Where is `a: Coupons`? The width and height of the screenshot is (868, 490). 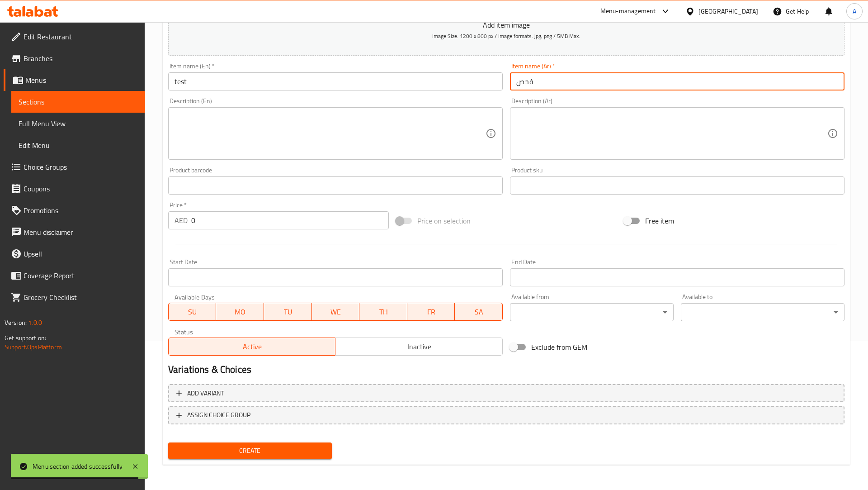
a: Coupons is located at coordinates (74, 189).